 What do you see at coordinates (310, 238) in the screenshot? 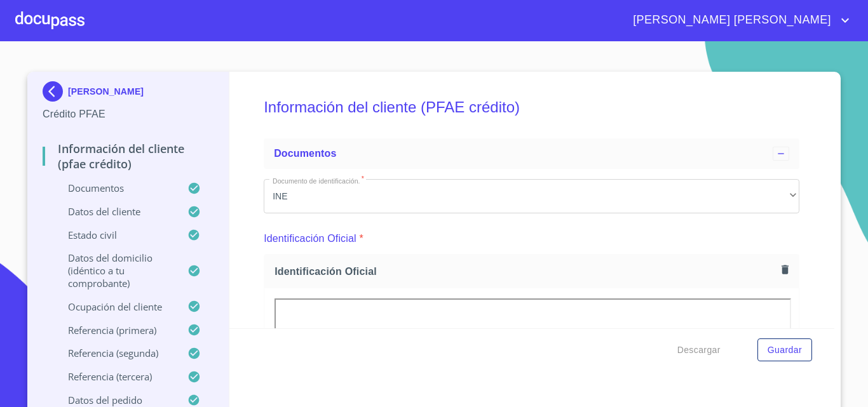
I see `p: Identificación Oficial` at bounding box center [310, 238].